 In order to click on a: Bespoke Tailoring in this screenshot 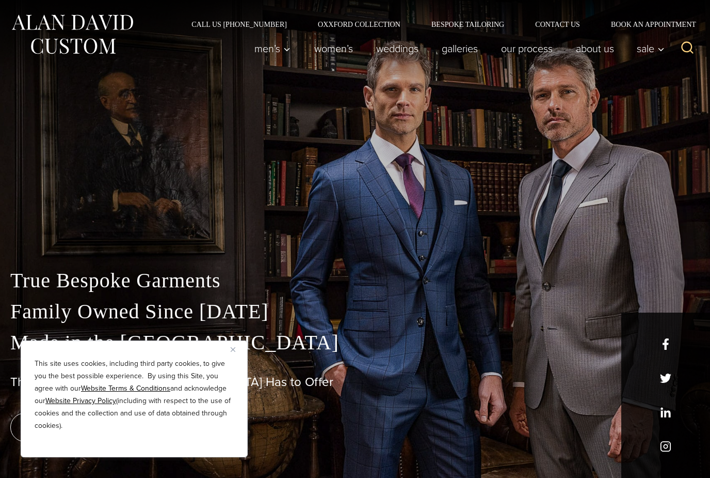, I will do `click(468, 24)`.